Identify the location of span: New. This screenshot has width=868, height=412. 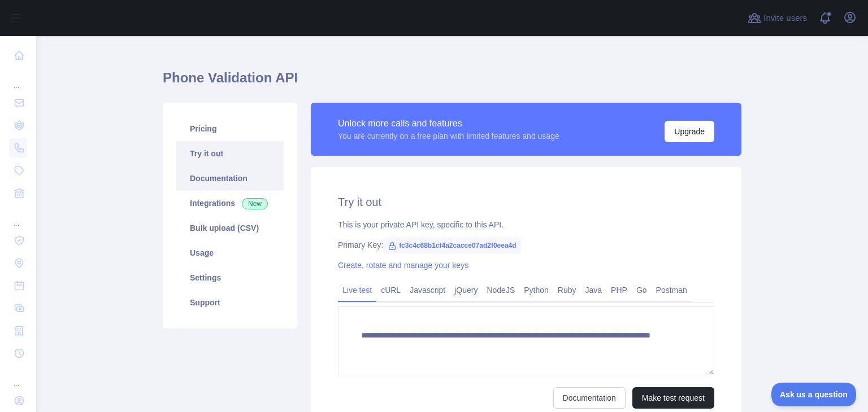
(255, 204).